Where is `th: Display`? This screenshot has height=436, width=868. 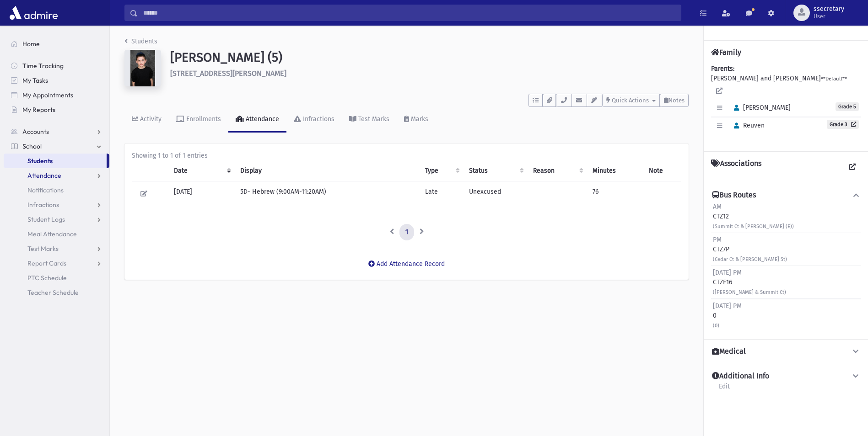 th: Display is located at coordinates (327, 171).